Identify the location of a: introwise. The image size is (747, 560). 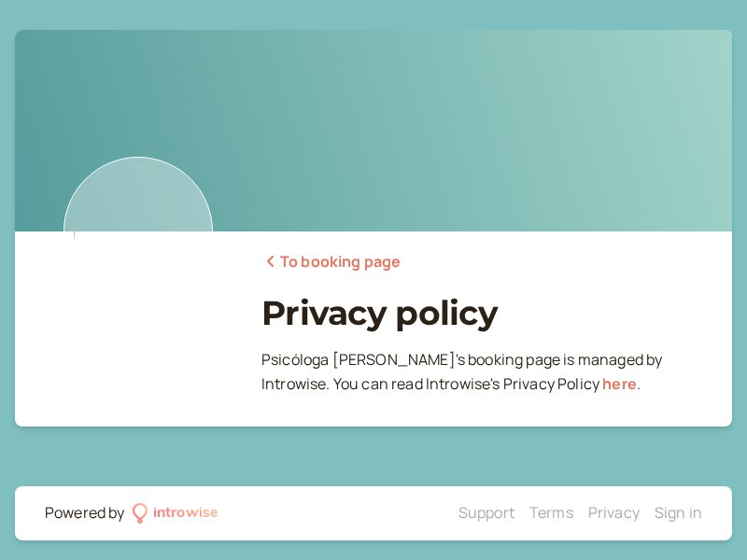
(176, 513).